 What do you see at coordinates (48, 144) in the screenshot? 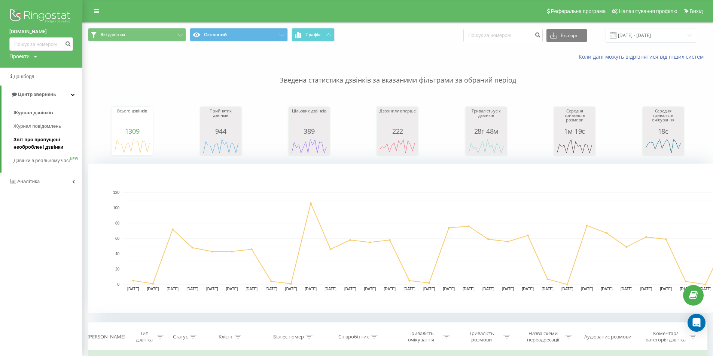
I see `a: Звіт про пропущені необроблені дзвінки` at bounding box center [48, 144].